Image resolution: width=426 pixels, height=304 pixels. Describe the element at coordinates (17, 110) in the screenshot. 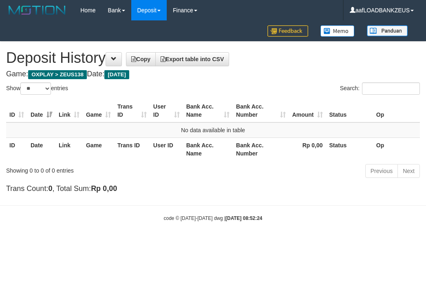

I see `th: ID: activate to sort column ascending` at that location.